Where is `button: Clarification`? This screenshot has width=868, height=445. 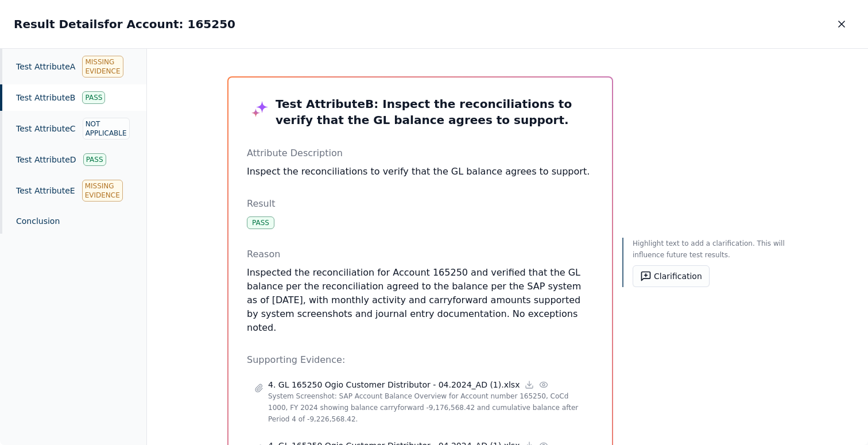
button: Clarification is located at coordinates (671, 276).